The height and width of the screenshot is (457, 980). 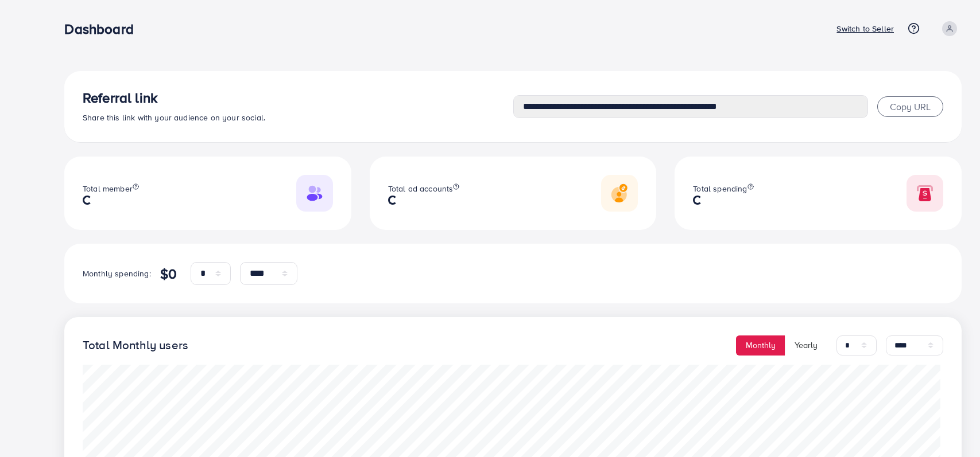 What do you see at coordinates (117, 274) in the screenshot?
I see `p: Monthly spending:` at bounding box center [117, 274].